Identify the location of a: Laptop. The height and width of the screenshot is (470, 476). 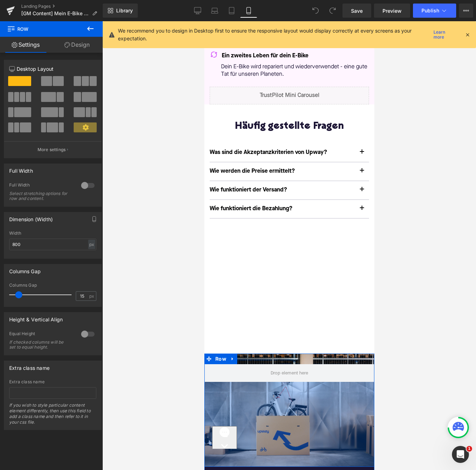
(215, 11).